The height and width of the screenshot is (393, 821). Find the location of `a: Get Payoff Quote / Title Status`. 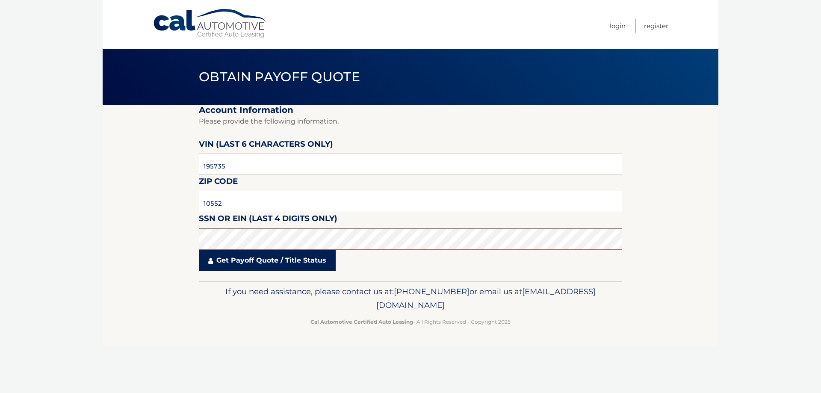

a: Get Payoff Quote / Title Status is located at coordinates (267, 260).